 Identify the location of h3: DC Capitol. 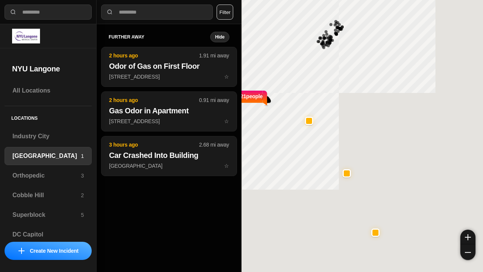
(48, 235).